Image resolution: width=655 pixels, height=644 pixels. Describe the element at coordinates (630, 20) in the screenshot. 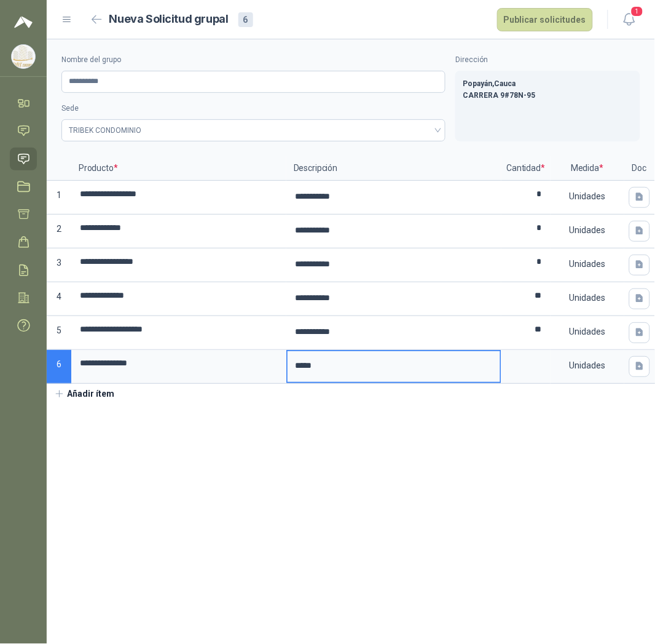

I see `button: 1` at that location.